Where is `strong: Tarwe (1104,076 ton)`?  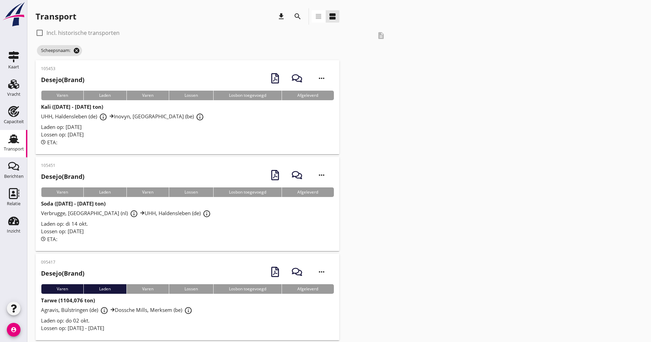 strong: Tarwe (1104,076 ton) is located at coordinates (68, 300).